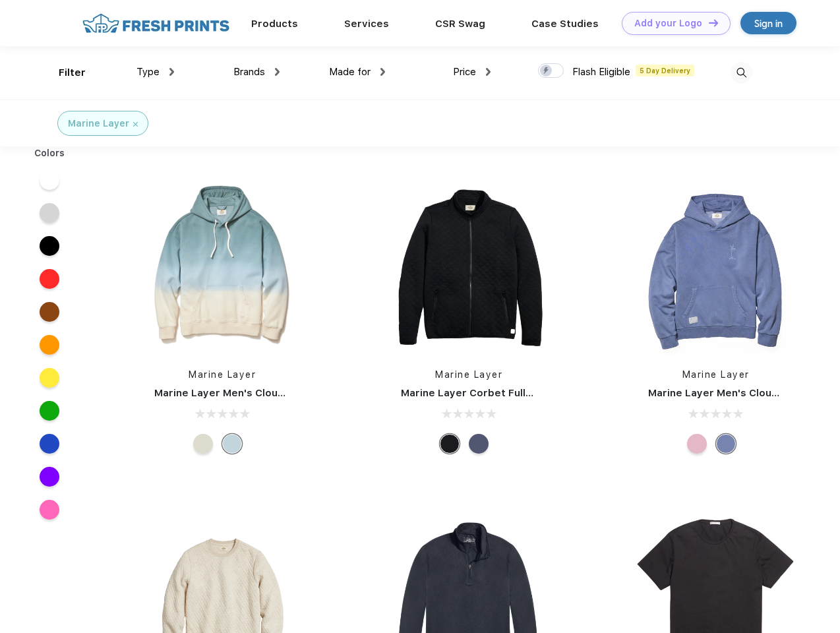 This screenshot has width=840, height=633. Describe the element at coordinates (249, 72) in the screenshot. I see `span: Brands` at that location.